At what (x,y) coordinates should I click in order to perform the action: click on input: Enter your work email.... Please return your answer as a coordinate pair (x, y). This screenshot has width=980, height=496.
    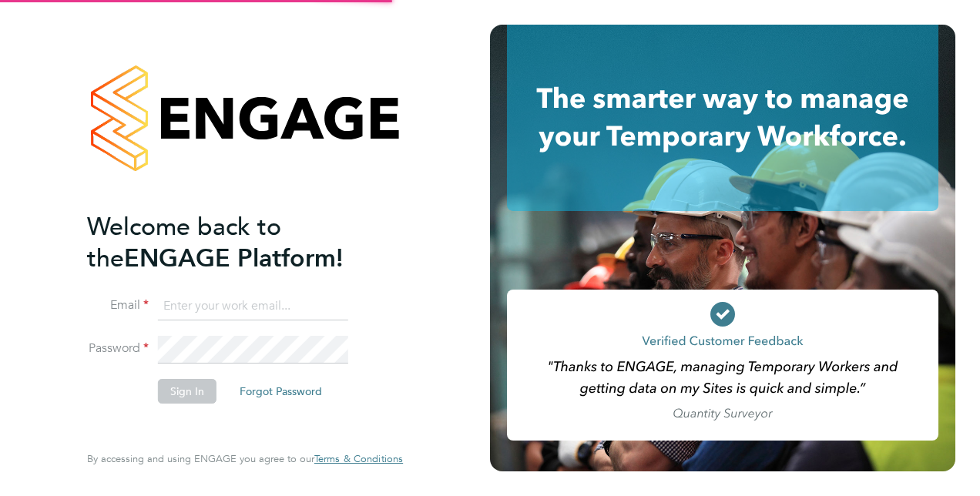
    Looking at the image, I should click on (253, 306).